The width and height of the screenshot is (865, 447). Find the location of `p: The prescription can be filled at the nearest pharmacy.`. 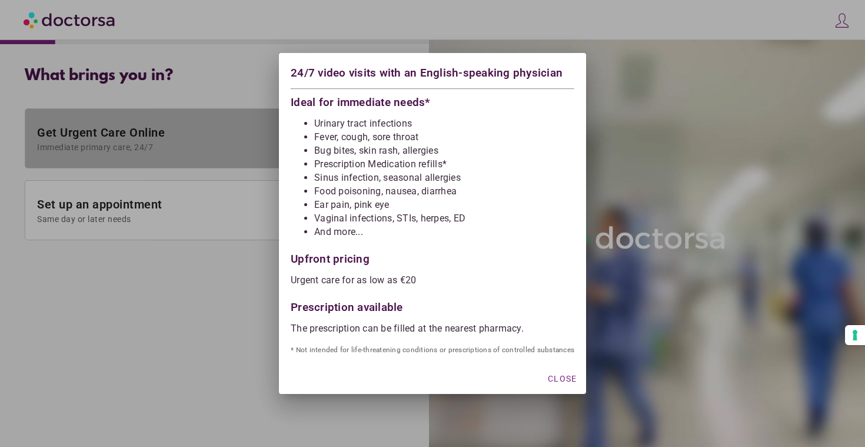

p: The prescription can be filled at the nearest pharmacy. is located at coordinates (432, 328).